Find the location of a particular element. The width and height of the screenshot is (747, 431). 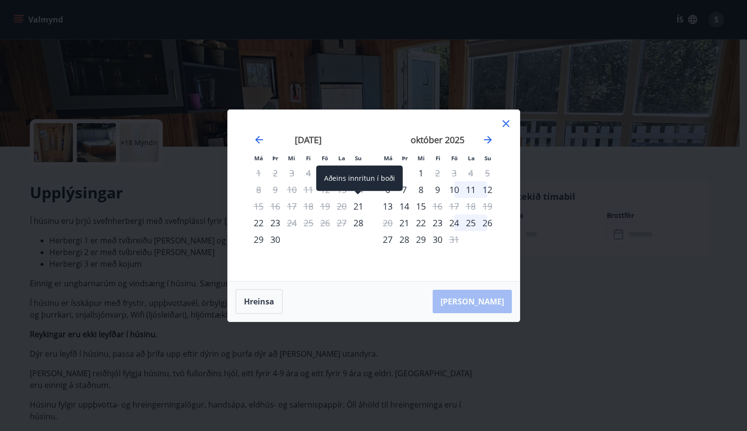

td: föstudagur, 10. október 2025 is located at coordinates (454, 190).